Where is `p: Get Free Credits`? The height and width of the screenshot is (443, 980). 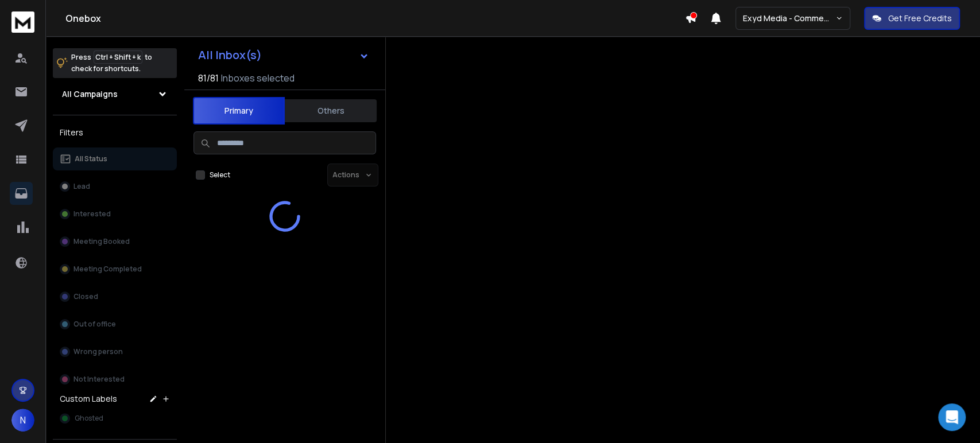
p: Get Free Credits is located at coordinates (920, 18).